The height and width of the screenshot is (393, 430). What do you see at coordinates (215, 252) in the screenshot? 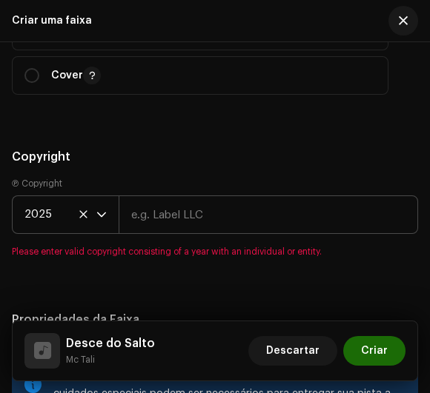
I see `span: Please enter valid copyright consisting of a year with an individual or entity.` at bounding box center [215, 252].